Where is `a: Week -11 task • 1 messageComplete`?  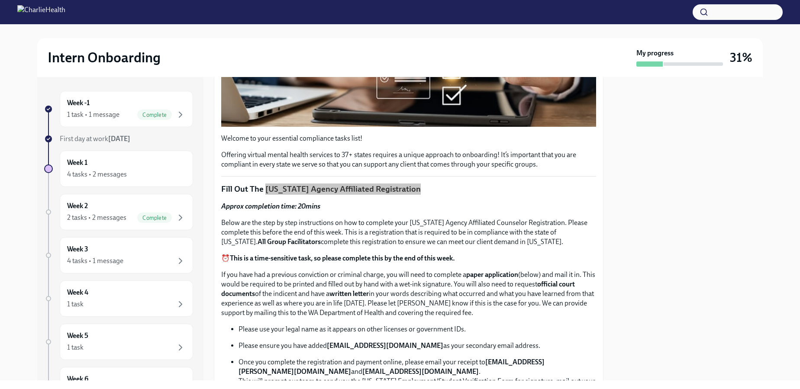
a: Week -11 task • 1 messageComplete is located at coordinates (119, 109).